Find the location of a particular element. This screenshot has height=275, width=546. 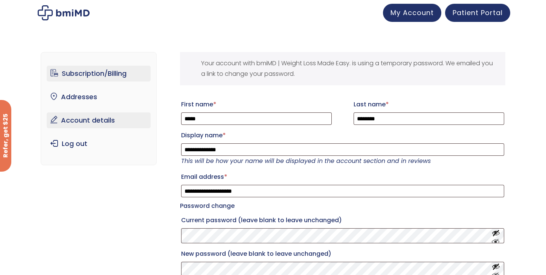

span: My Account is located at coordinates (412, 12).